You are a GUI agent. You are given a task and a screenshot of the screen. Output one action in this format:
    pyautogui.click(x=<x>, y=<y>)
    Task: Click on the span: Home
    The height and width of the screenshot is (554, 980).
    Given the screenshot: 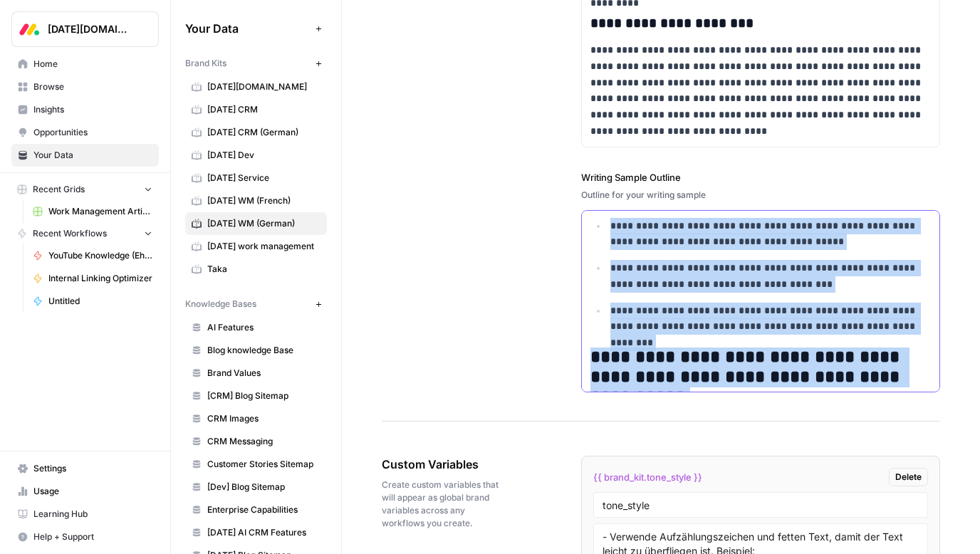 What is the action you would take?
    pyautogui.click(x=93, y=64)
    